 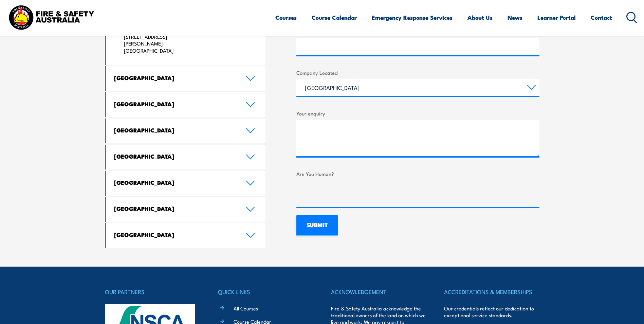 What do you see at coordinates (379, 292) in the screenshot?
I see `h4: ACKNOWLEDGEMENT` at bounding box center [379, 292].